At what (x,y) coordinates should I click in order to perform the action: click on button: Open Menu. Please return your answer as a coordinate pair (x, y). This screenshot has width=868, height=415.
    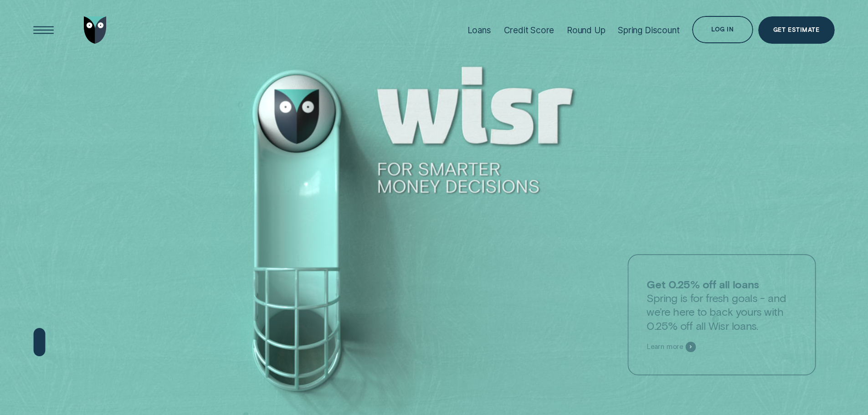
    Looking at the image, I should click on (44, 30).